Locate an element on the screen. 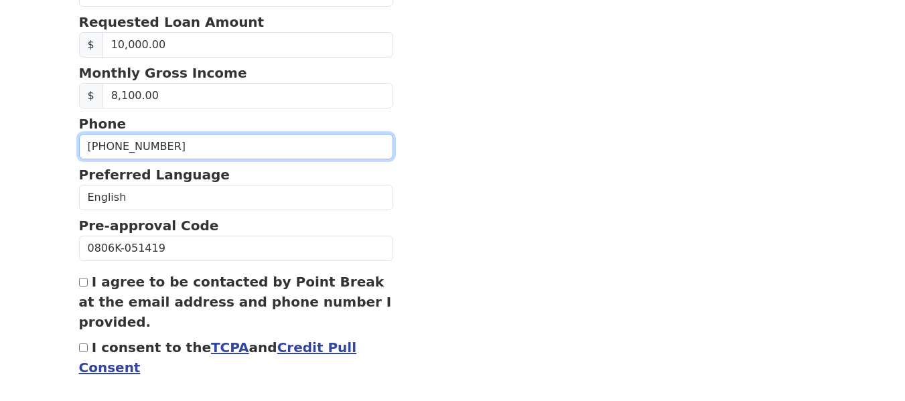  input: Requested Loan Amount is located at coordinates (248, 45).